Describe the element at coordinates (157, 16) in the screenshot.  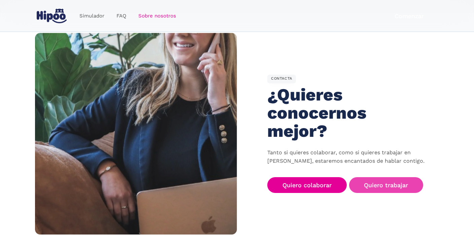
I see `a: Sobre nosotros` at that location.